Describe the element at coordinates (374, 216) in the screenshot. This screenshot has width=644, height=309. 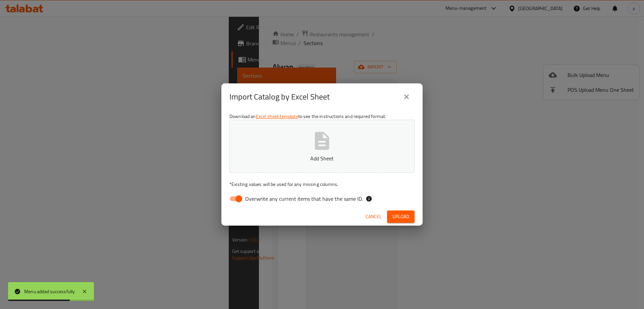
I see `button: Cancel` at that location.